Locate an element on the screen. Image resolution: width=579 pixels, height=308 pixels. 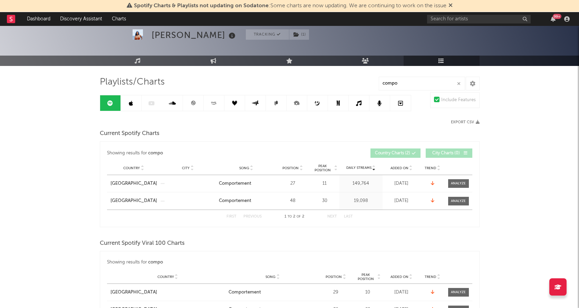
div: 10 is located at coordinates (368, 292).